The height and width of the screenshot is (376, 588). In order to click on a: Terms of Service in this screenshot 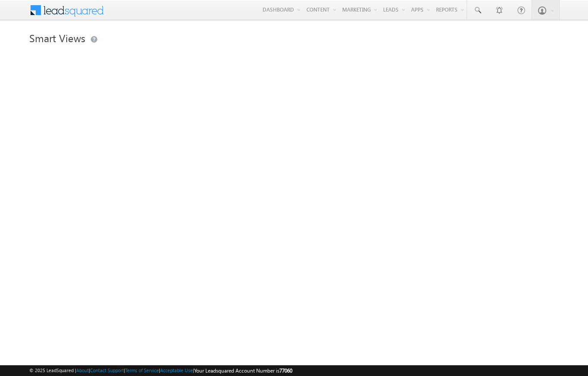, I will do `click(142, 370)`.